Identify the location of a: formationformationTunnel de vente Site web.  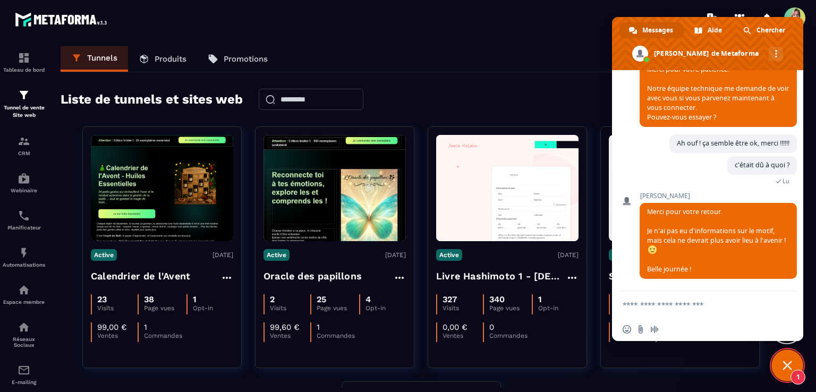
(24, 104).